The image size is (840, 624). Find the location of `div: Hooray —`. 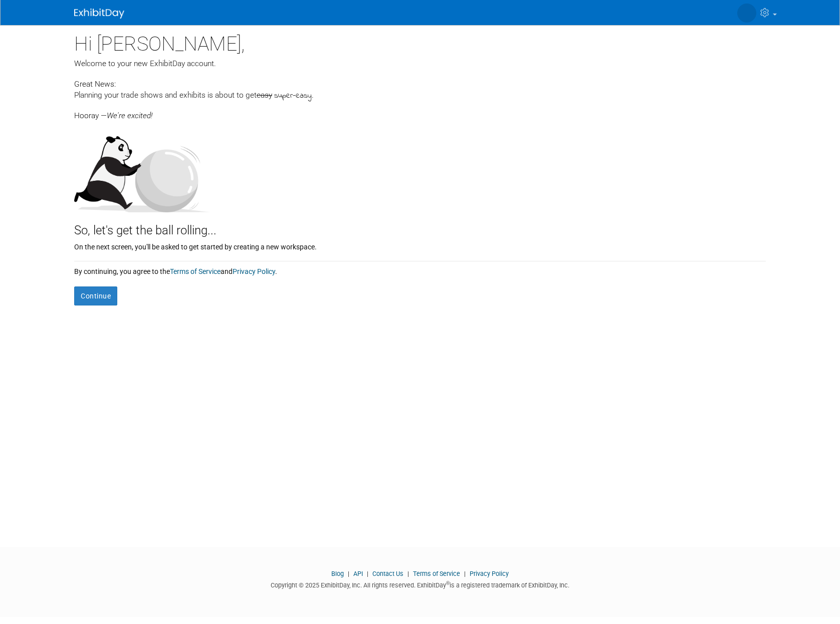

div: Hooray — is located at coordinates (420, 111).